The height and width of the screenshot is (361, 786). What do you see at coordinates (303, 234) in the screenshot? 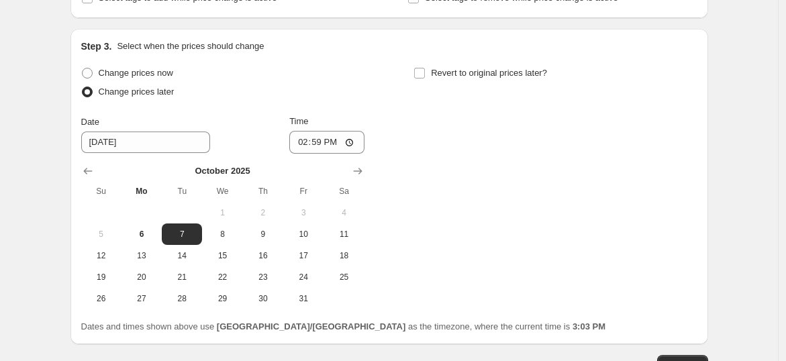
I see `span: 10` at bounding box center [303, 234].